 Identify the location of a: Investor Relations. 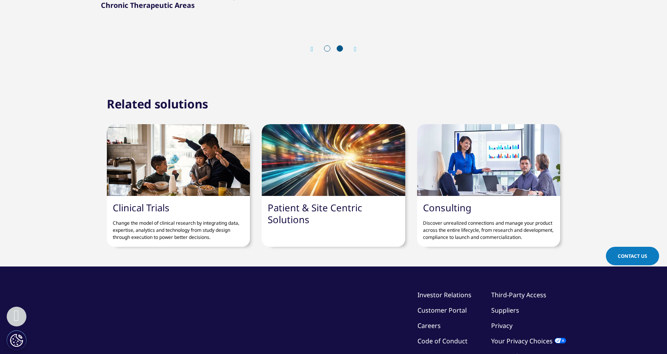
(445, 295).